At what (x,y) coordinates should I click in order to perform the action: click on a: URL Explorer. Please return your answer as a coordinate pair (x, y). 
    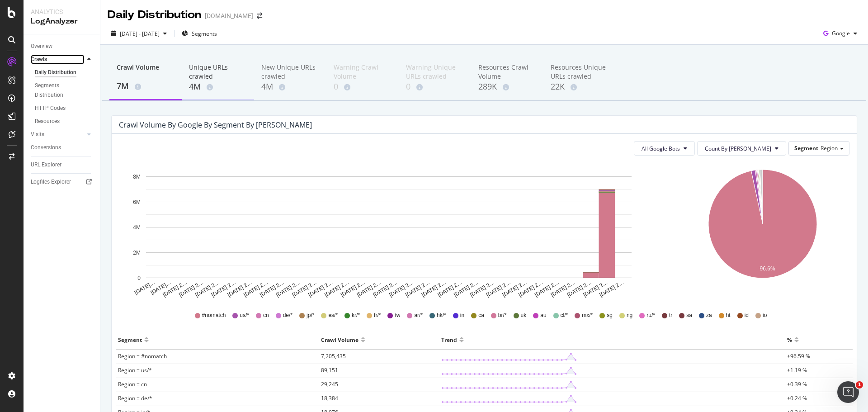
    Looking at the image, I should click on (62, 165).